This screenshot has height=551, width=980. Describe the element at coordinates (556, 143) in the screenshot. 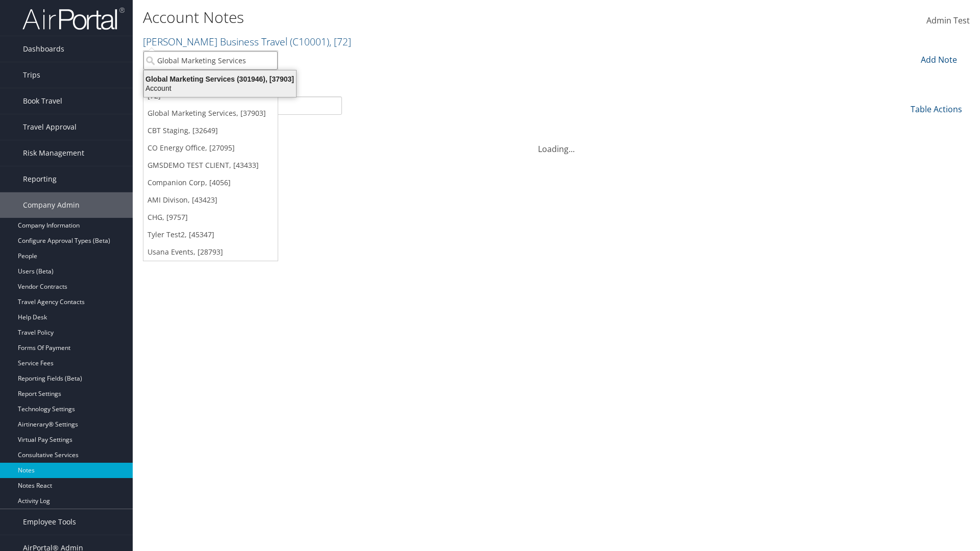

I see `div: Loading...` at that location.